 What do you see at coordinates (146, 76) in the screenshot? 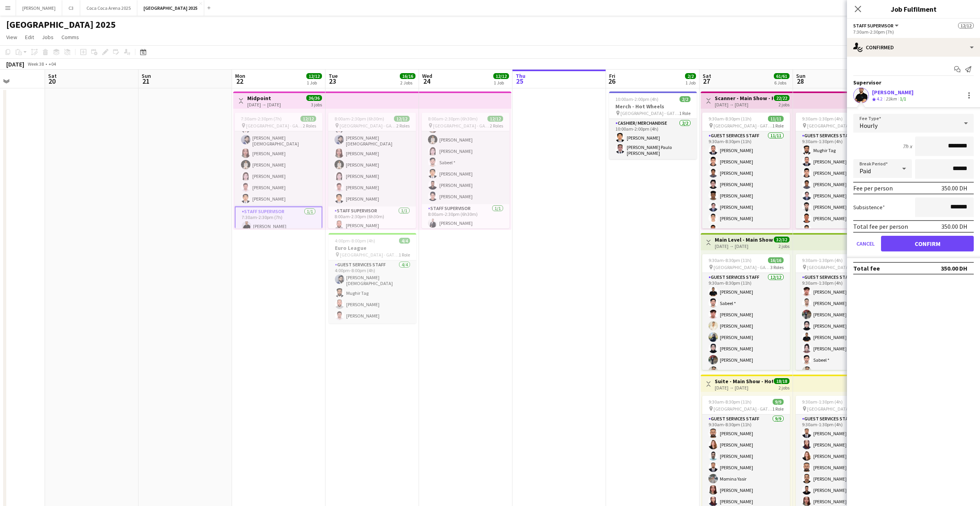
I see `span: Sun` at bounding box center [146, 76].